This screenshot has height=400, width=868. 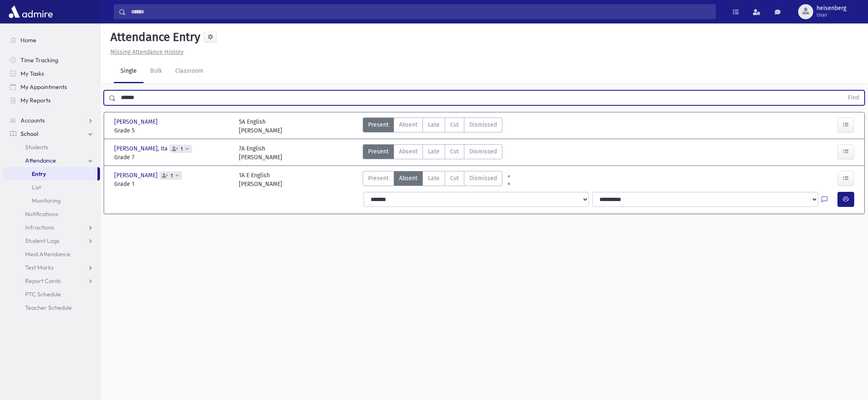 I want to click on img: AdmirePro, so click(x=30, y=11).